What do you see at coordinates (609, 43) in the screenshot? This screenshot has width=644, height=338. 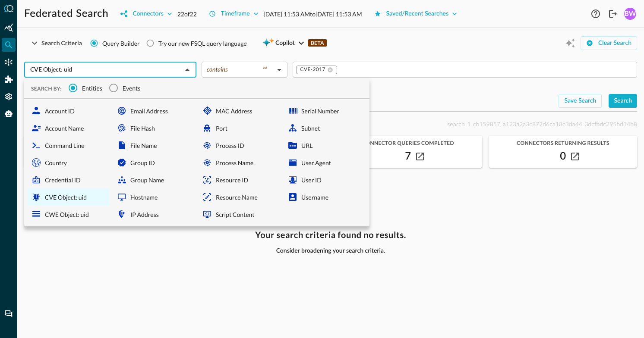 I see `button: Clear Search` at bounding box center [609, 43].